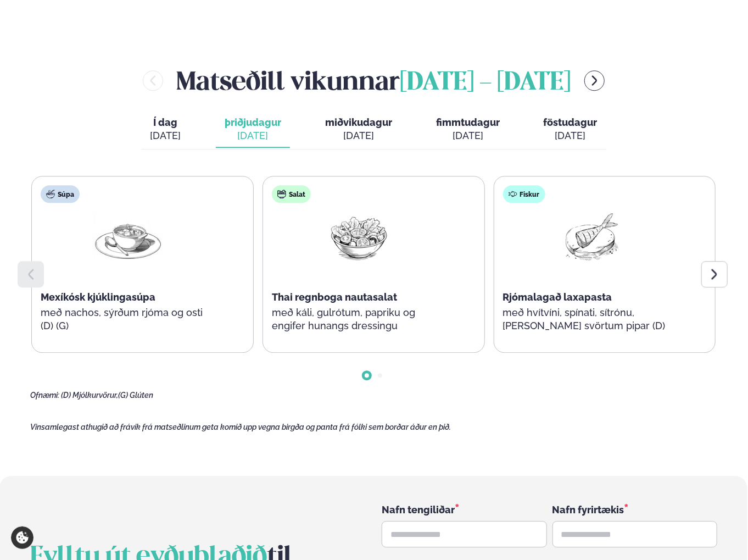  Describe the element at coordinates (373, 80) in the screenshot. I see `h2: Matseðill vikunnar` at that location.